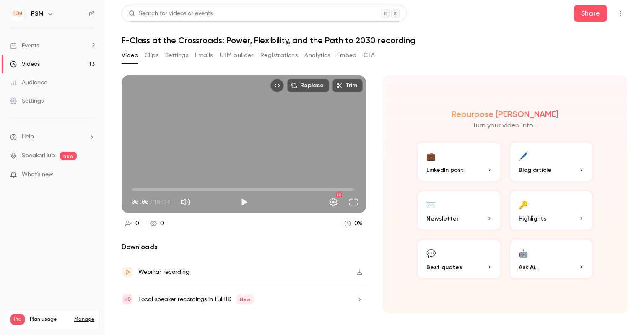  Describe the element at coordinates (358, 223) in the screenshot. I see `div: 0 %` at that location.